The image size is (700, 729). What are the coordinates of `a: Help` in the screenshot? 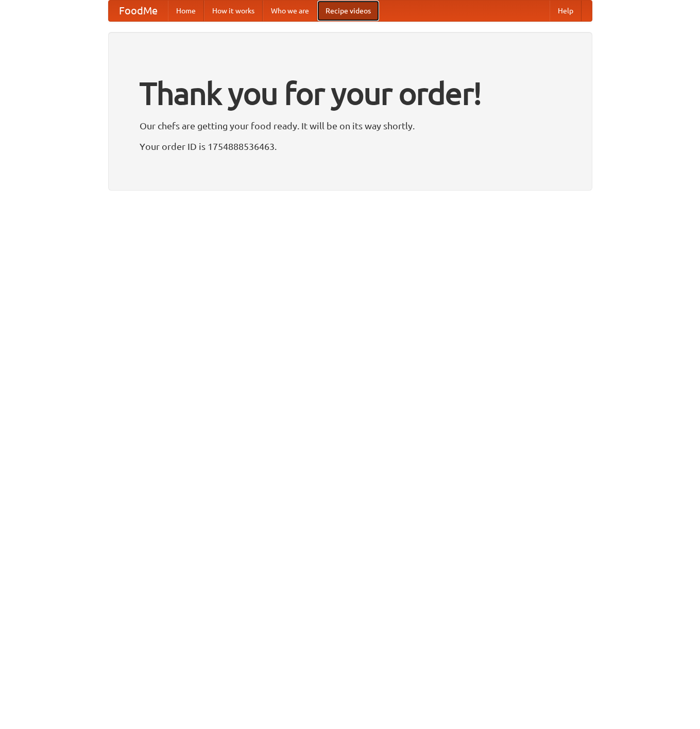 It's located at (565, 11).